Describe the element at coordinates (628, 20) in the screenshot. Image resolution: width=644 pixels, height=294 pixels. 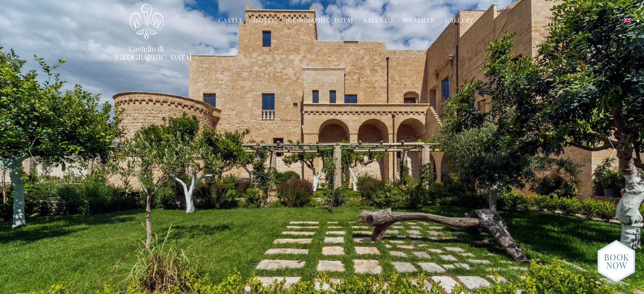
I see `img: English` at that location.